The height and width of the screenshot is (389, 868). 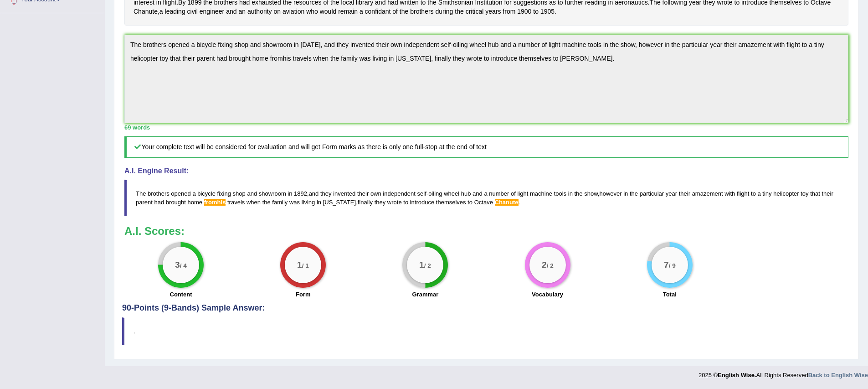 What do you see at coordinates (452, 194) in the screenshot?
I see `span: wheel` at bounding box center [452, 194].